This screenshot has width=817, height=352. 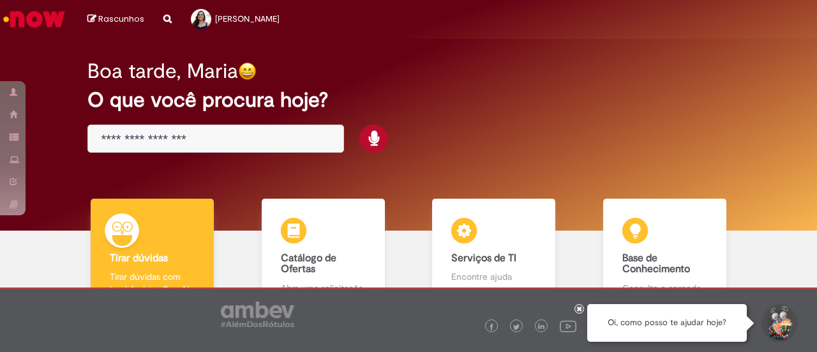 I want to click on p: Abra uma solicitação, so click(x=323, y=288).